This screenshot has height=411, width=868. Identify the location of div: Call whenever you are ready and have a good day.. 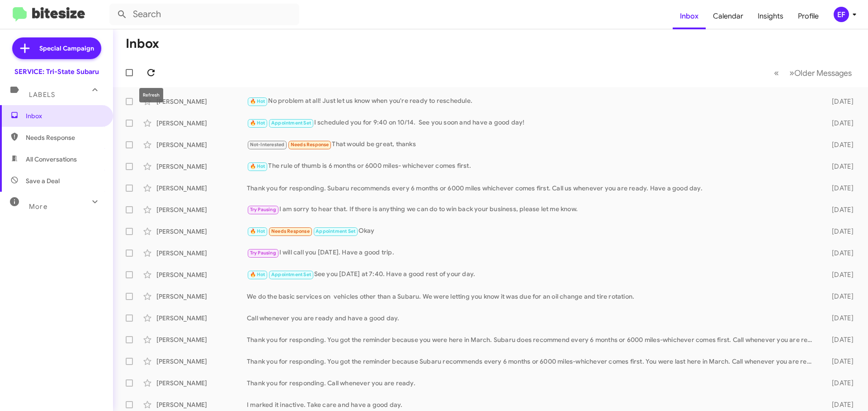
(532, 318).